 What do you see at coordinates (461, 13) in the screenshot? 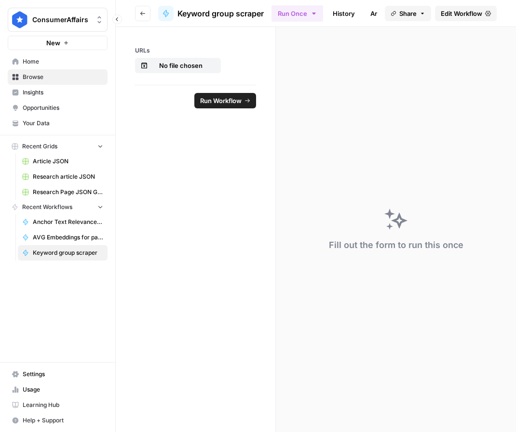
I see `span: Edit Workflow` at bounding box center [461, 13].